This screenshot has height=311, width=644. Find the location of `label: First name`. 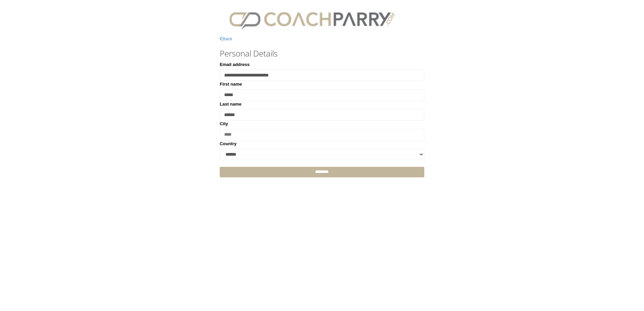

label: First name is located at coordinates (231, 84).